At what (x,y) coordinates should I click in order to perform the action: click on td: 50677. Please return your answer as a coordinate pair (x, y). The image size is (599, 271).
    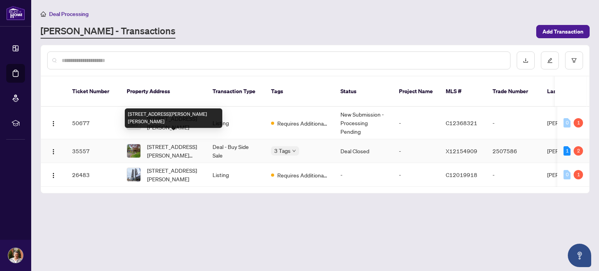
    Looking at the image, I should click on (93, 123).